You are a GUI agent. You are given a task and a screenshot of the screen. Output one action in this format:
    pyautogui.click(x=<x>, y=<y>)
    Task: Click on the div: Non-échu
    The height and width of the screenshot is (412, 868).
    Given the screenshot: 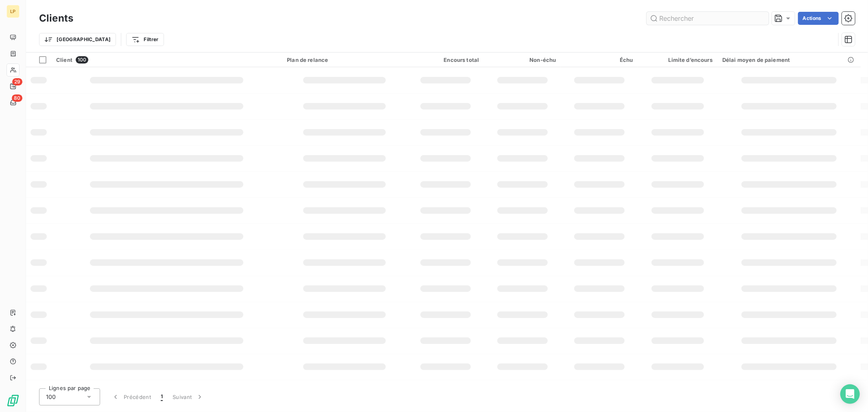 What is the action you would take?
    pyautogui.click(x=522, y=60)
    